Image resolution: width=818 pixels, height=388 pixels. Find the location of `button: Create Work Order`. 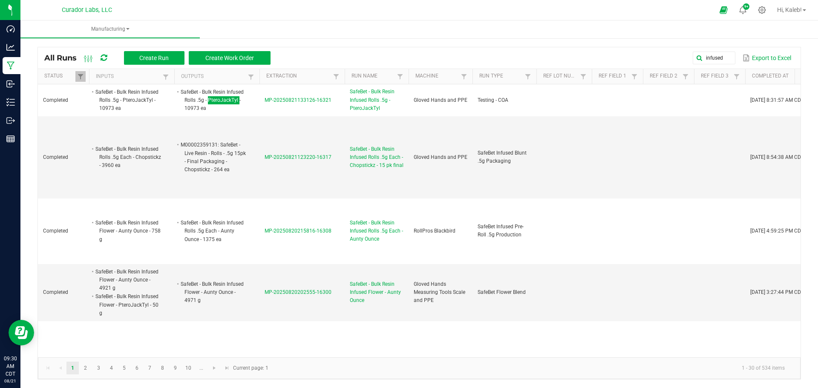

button: Create Work Order is located at coordinates (230, 58).